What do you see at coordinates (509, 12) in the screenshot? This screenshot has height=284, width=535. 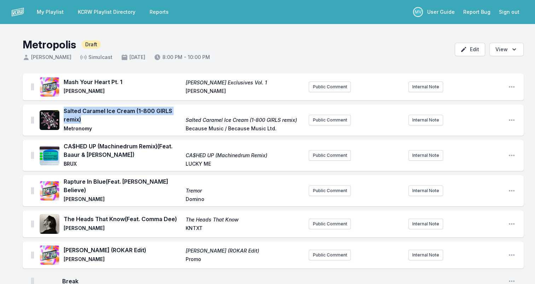 I see `button: Sign out` at bounding box center [509, 12].